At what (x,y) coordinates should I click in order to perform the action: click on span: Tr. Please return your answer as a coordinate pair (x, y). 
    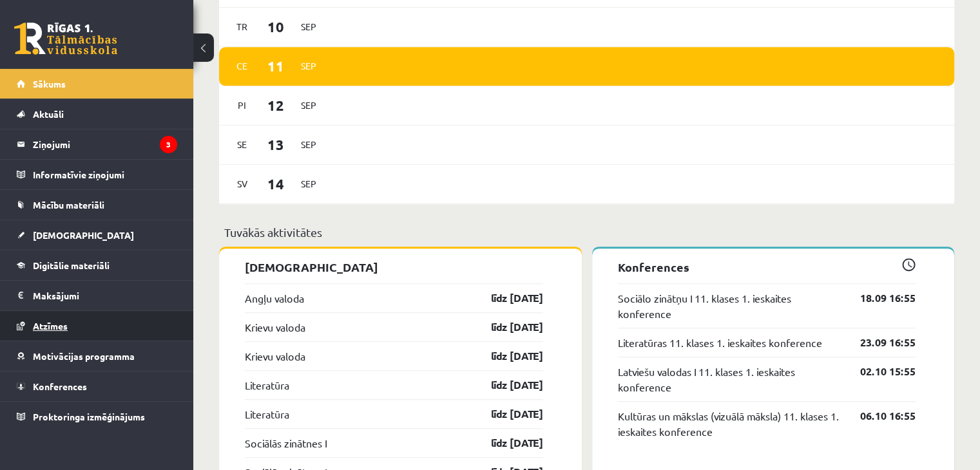
    Looking at the image, I should click on (243, 26).